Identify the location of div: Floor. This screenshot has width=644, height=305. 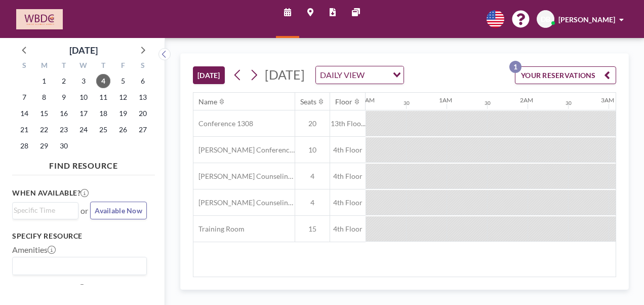
(343, 102).